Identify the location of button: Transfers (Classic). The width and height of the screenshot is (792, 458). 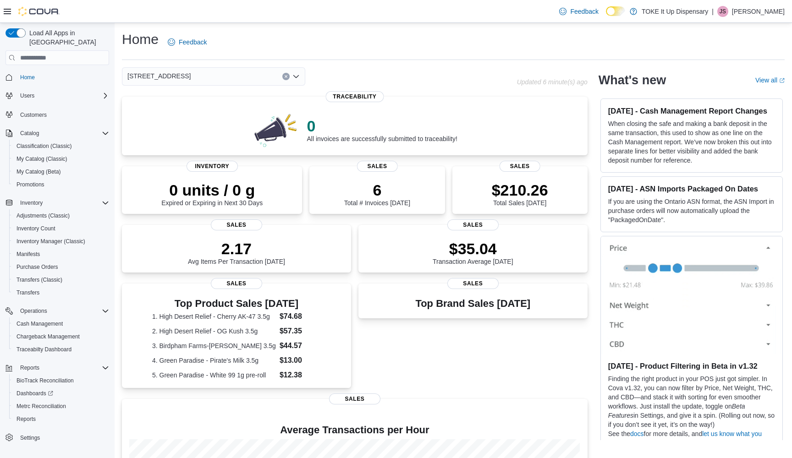
(61, 280).